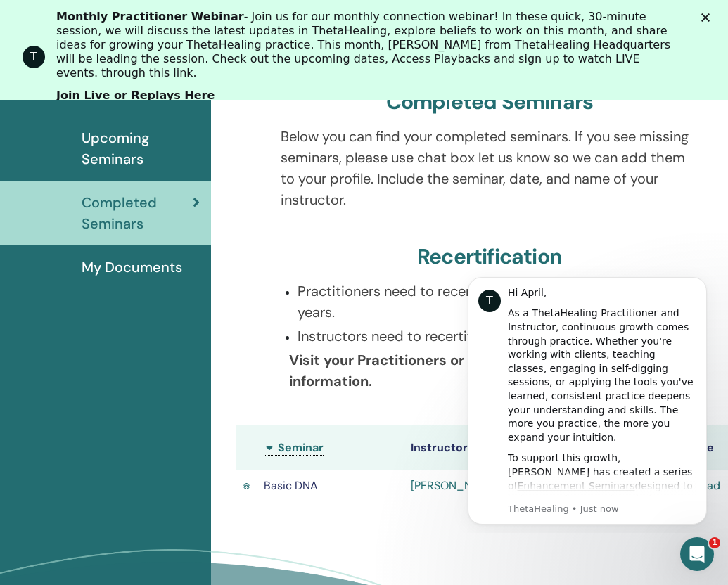 The width and height of the screenshot is (728, 585). I want to click on div: As a ThetaHealing Practitioner and Instructor, continuous growth comes through practice. Whether ..., so click(155, 111).